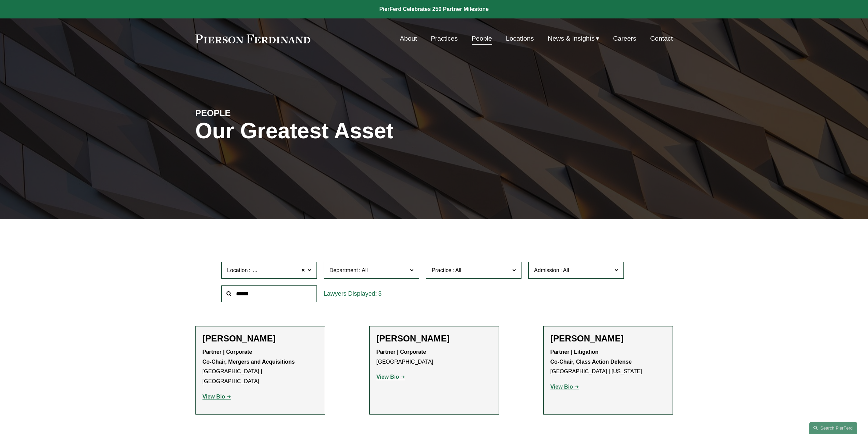  Describe the element at coordinates (354, 131) in the screenshot. I see `h1: Our Greatest Asset` at that location.